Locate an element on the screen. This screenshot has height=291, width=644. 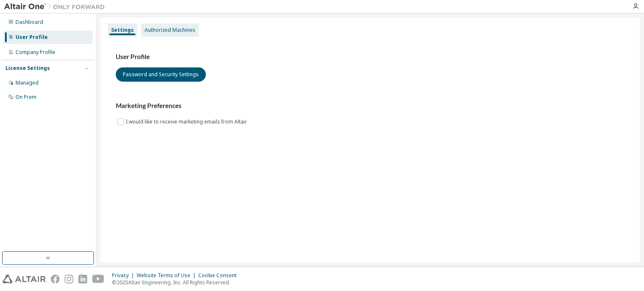
div: On Prem is located at coordinates (26, 97).